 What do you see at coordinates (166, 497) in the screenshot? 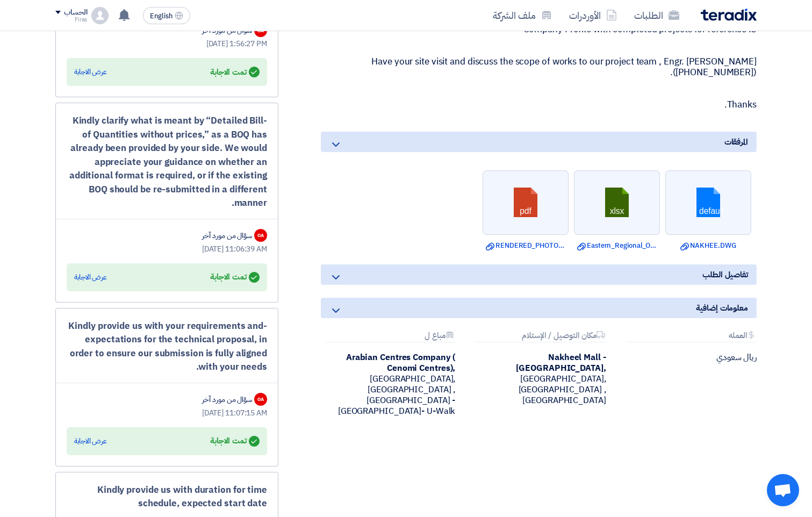
I see `div: Kindly provide us with duration for time schedule, expected start date` at bounding box center [166, 497].